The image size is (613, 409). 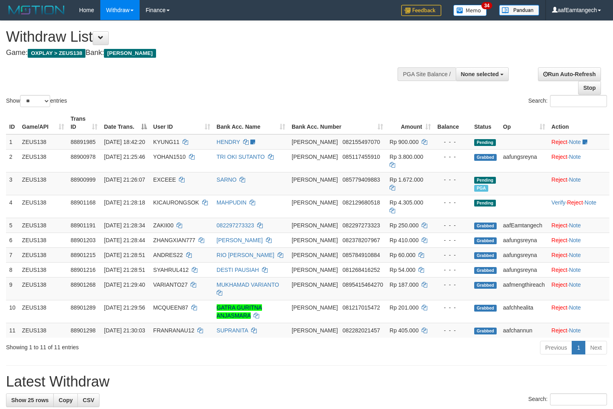 I want to click on a: GATRA GURITNA ANJASMARA, so click(x=239, y=312).